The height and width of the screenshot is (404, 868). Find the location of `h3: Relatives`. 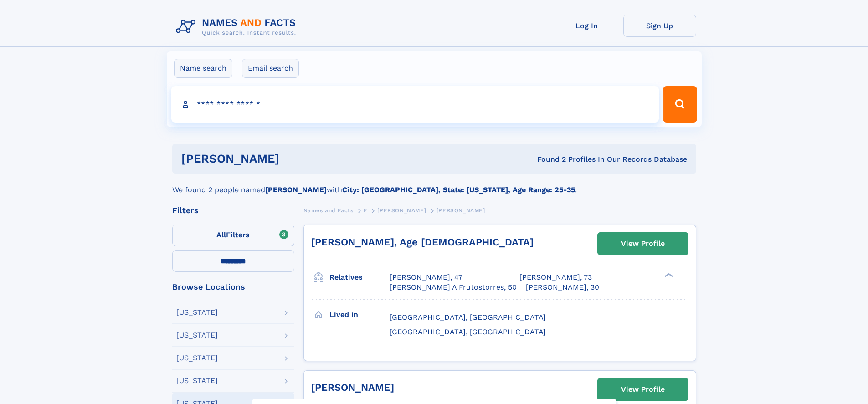

h3: Relatives is located at coordinates (360, 278).